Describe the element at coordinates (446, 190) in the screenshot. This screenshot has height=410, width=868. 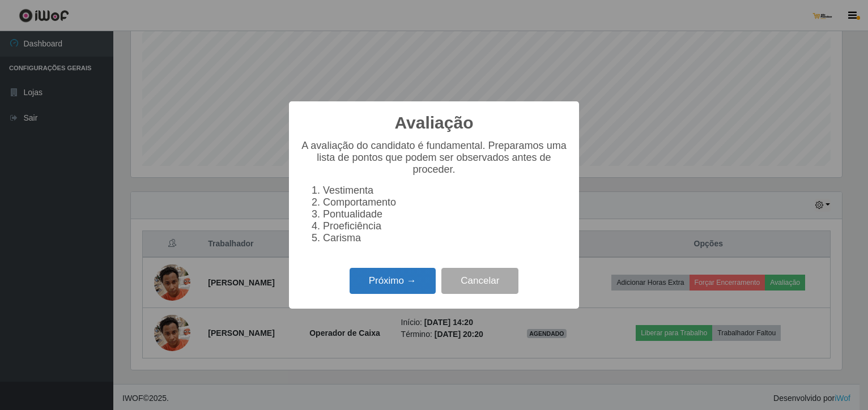
I see `li: Vestimenta` at that location.